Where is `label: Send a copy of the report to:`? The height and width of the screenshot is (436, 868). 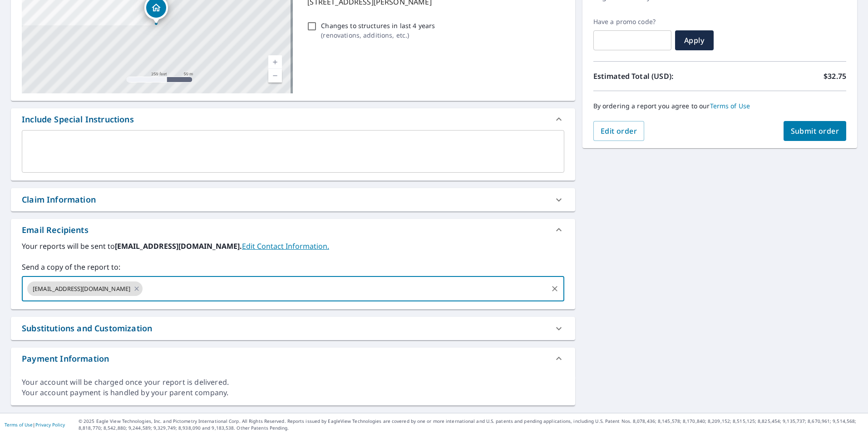 label: Send a copy of the report to: is located at coordinates (293, 267).